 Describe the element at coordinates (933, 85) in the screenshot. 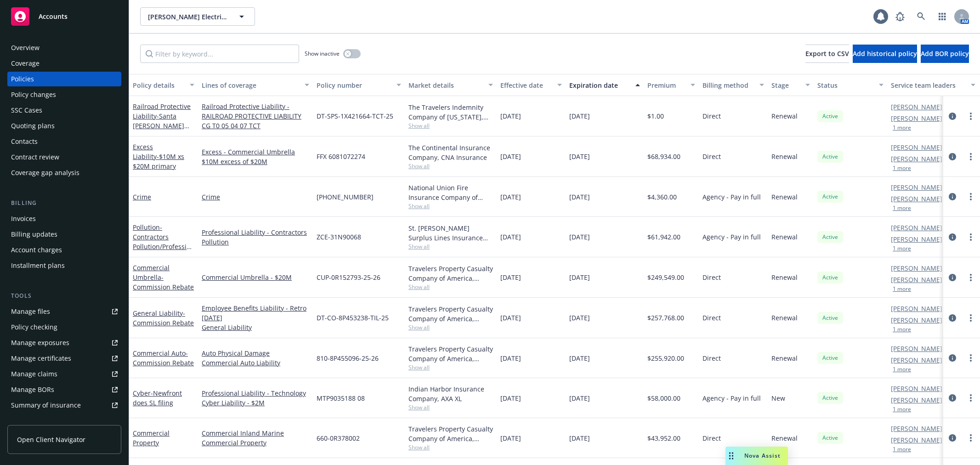

I see `button: Service team leaders` at that location.